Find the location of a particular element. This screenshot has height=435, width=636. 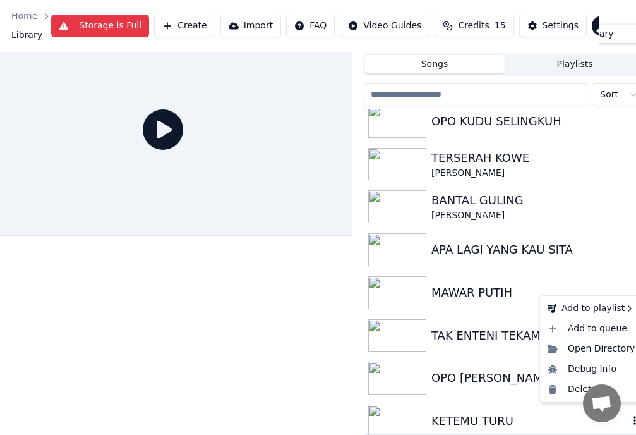

a: Home is located at coordinates (24, 16).